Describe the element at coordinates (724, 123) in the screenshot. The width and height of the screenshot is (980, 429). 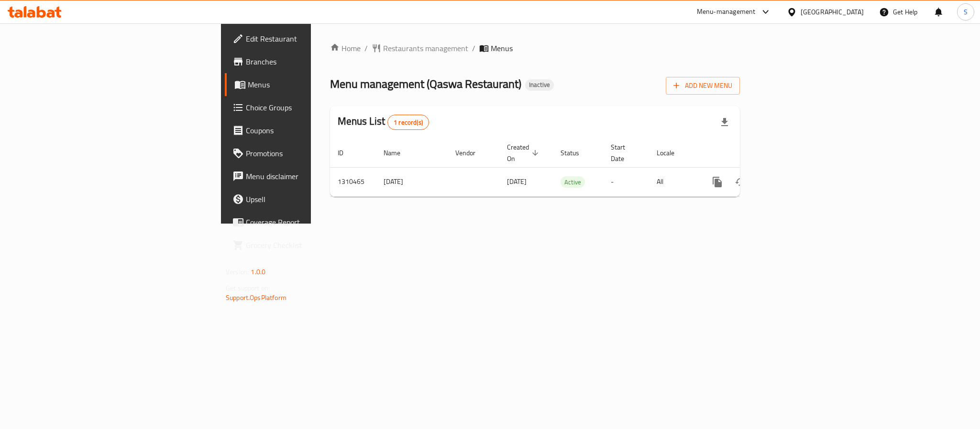
I see `div: Export file` at that location.